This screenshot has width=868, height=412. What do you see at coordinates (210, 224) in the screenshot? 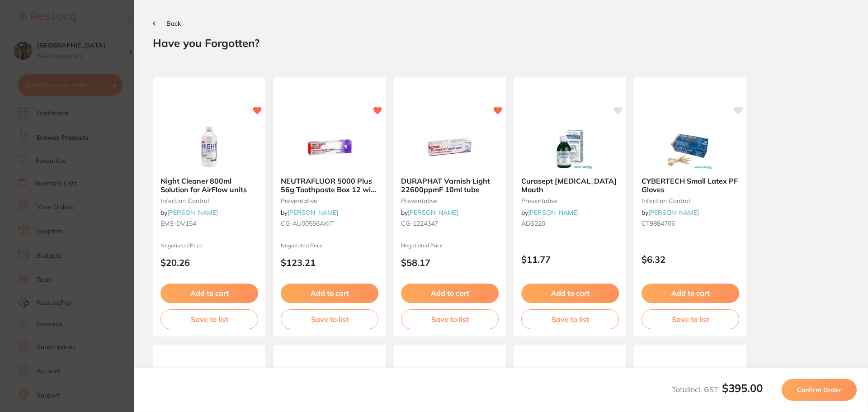
I see `small: EMS-DV154` at bounding box center [210, 224].